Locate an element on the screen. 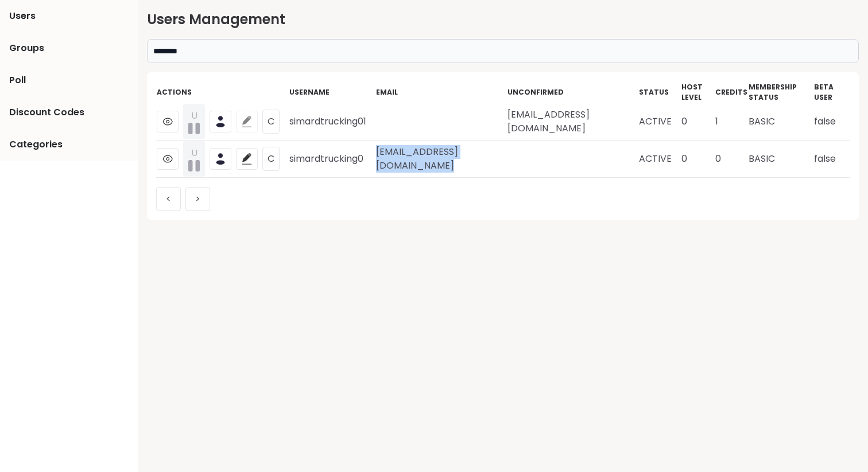  td: simardtrucking01 is located at coordinates (332, 122).